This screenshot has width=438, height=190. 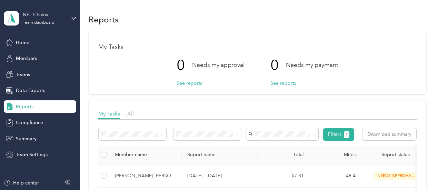 What do you see at coordinates (145, 155) in the screenshot?
I see `th: Member name` at bounding box center [145, 155].